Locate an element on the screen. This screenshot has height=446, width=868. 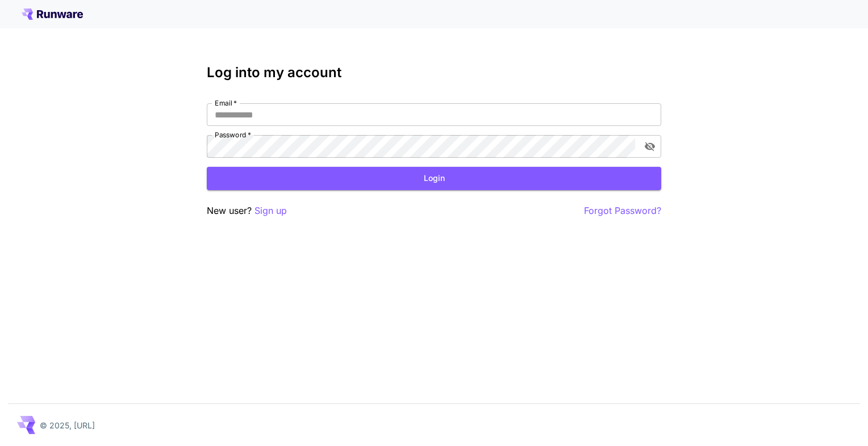
label: Password is located at coordinates (233, 134).